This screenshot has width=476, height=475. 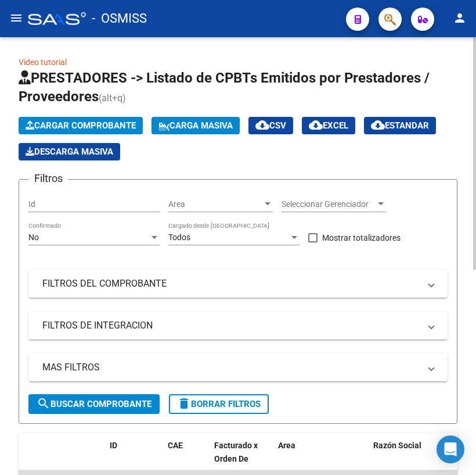 What do you see at coordinates (231, 283) in the screenshot?
I see `mat-panel-title: FILTROS DEL COMPROBANTE` at bounding box center [231, 283].